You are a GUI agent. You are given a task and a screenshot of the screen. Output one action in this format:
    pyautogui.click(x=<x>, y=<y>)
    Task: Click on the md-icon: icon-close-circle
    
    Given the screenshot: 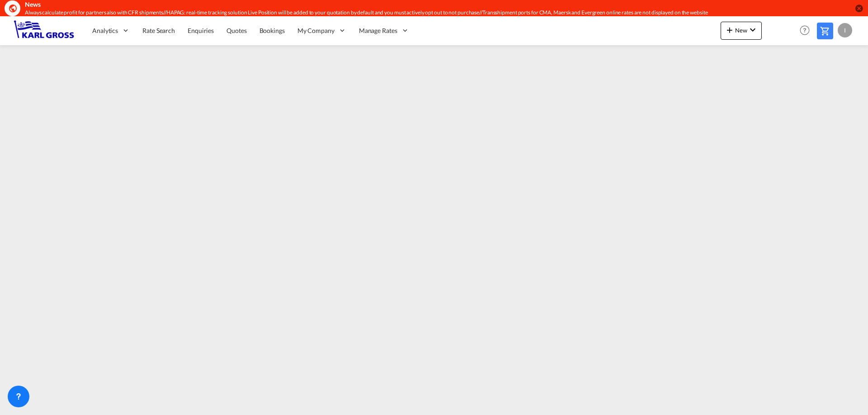 What is the action you would take?
    pyautogui.click(x=859, y=8)
    